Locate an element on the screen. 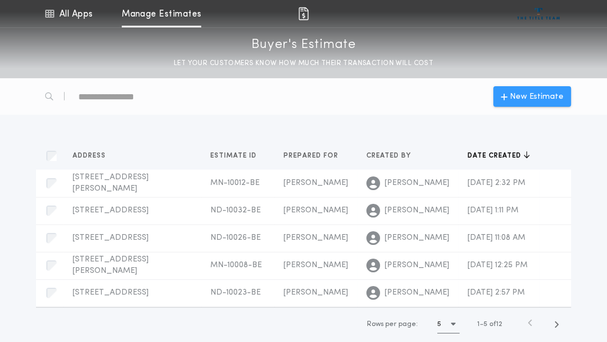 The height and width of the screenshot is (342, 607). h1: 5 is located at coordinates (439, 324).